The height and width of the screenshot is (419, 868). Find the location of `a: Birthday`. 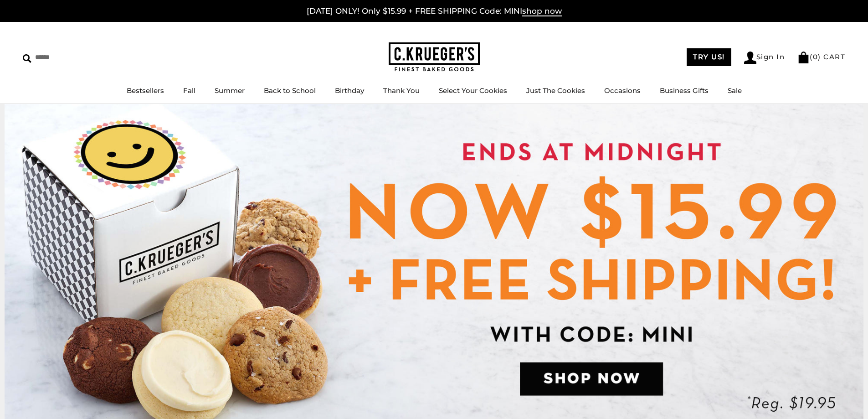

a: Birthday is located at coordinates (349, 90).